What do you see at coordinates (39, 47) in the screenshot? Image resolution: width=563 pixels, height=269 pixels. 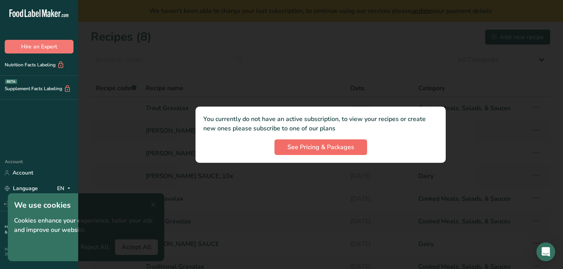 I see `button: Hire an Expert` at bounding box center [39, 47].